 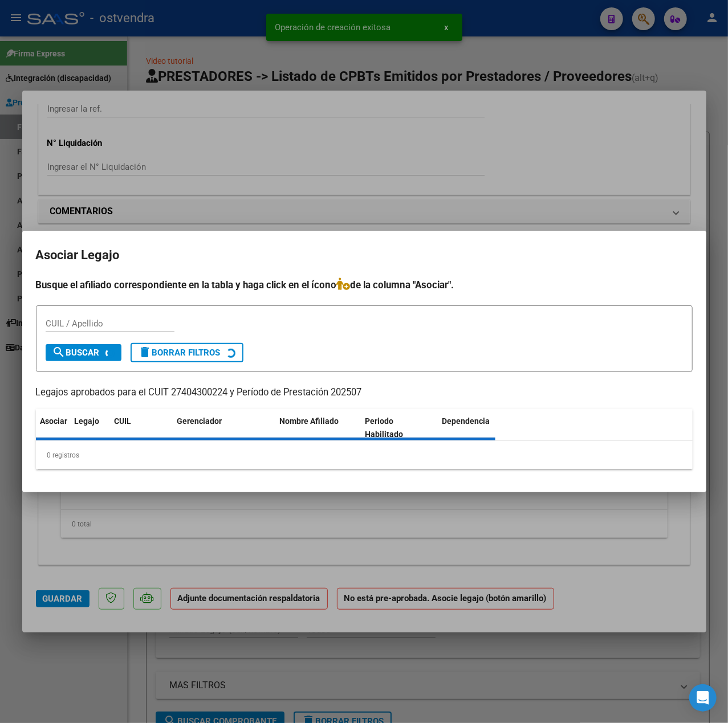 I want to click on span: Legajo, so click(x=87, y=421).